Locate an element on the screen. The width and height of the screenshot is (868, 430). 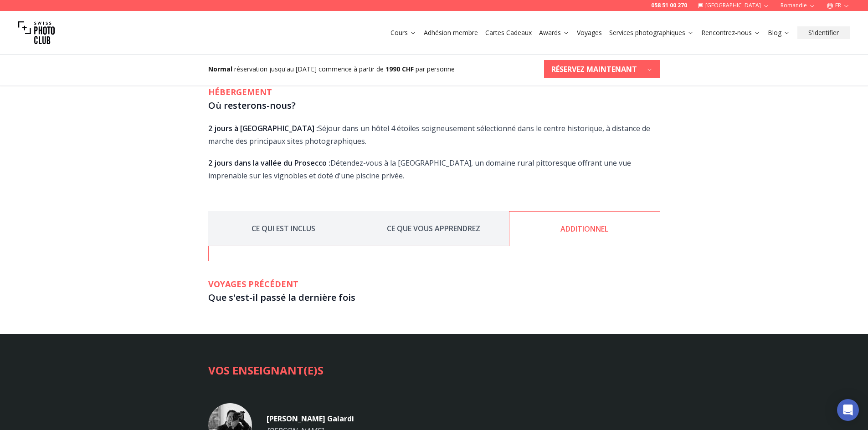
a: Services photographiques is located at coordinates (652, 33).